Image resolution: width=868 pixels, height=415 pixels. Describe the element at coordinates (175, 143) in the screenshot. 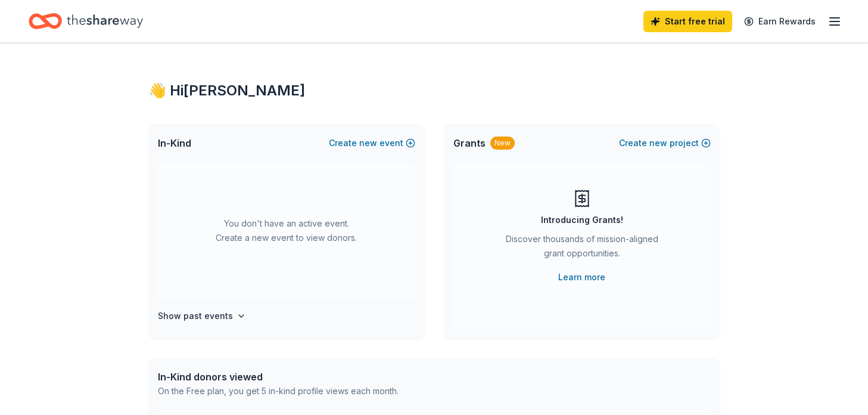

I see `span: In-Kind` at that location.